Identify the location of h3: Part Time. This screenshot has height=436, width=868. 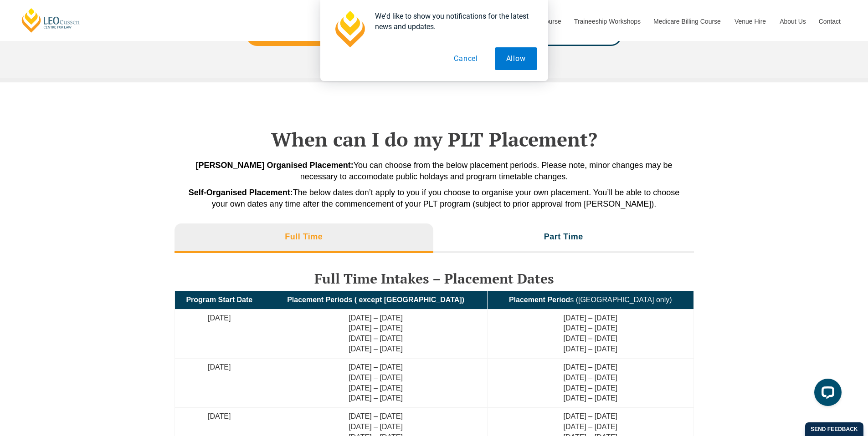
(564, 236).